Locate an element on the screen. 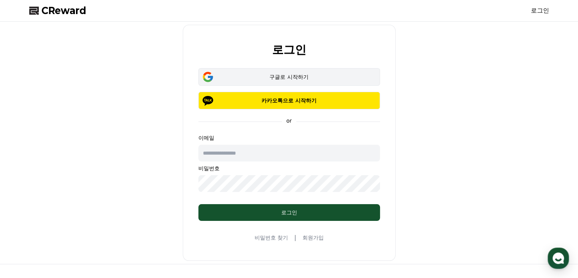 The width and height of the screenshot is (578, 278). div: 구글로 시작하기 is located at coordinates (289, 77).